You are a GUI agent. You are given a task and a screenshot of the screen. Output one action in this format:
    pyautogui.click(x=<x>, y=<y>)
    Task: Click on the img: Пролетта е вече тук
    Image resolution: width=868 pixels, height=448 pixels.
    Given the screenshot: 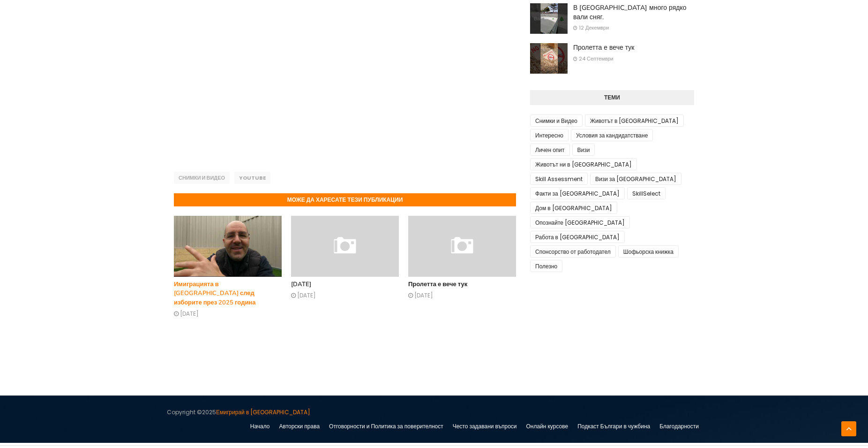 What is the action you would take?
    pyautogui.click(x=549, y=58)
    